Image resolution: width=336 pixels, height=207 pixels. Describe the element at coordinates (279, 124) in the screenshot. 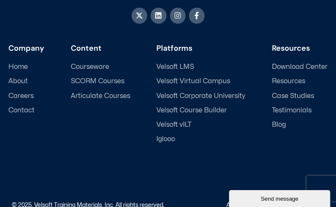

I see `span: Blog` at that location.